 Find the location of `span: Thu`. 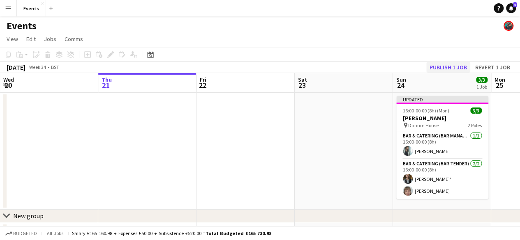

span: Thu is located at coordinates (106, 80).